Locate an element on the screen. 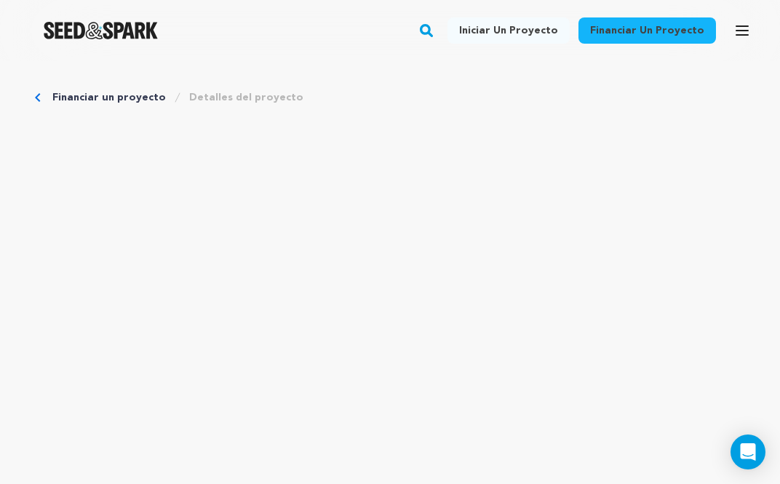 This screenshot has height=484, width=780. font: Iniciar un proyecto is located at coordinates (509, 31).